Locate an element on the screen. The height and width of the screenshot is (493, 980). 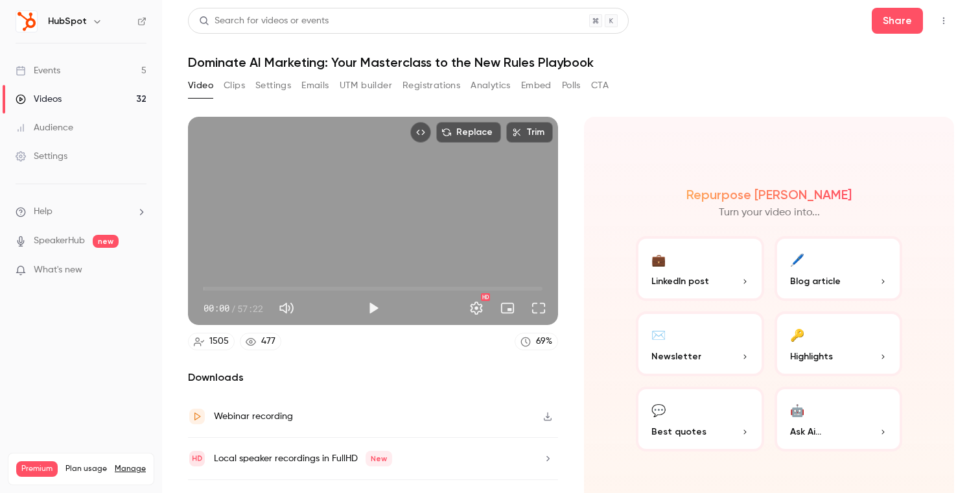
button: Analytics is located at coordinates (491, 86).